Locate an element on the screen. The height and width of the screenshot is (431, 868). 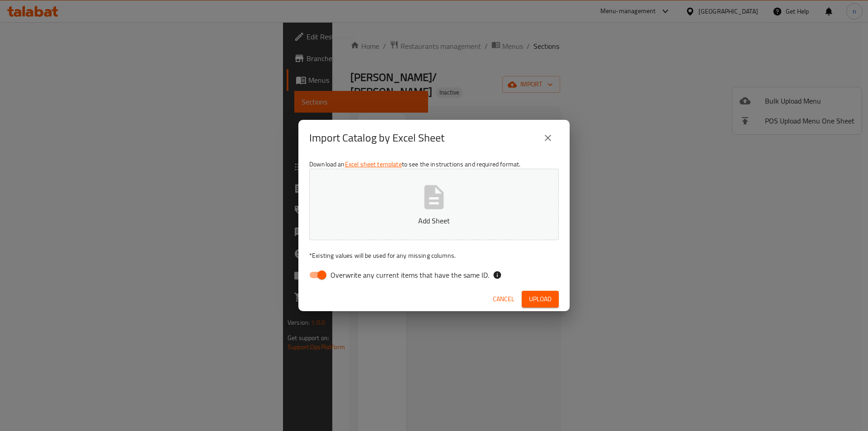
p: Add Sheet is located at coordinates (434, 221).